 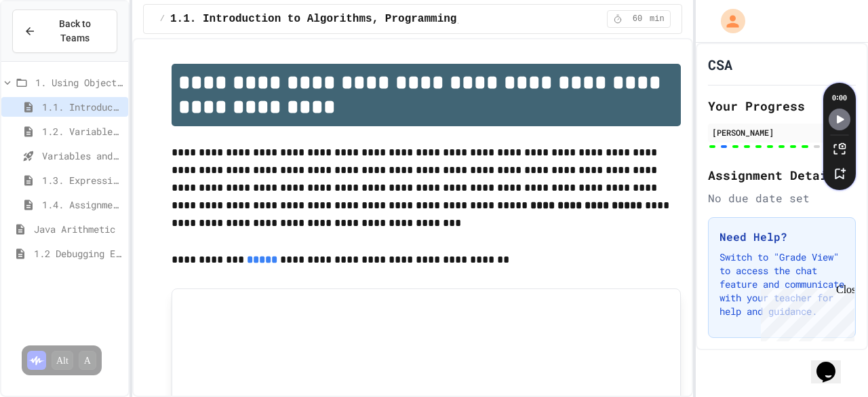 I want to click on span: Back to Teams, so click(x=74, y=31).